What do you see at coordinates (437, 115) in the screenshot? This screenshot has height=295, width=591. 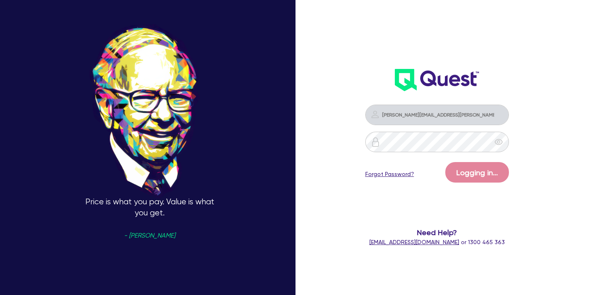 I see `input: Email address` at bounding box center [437, 115].